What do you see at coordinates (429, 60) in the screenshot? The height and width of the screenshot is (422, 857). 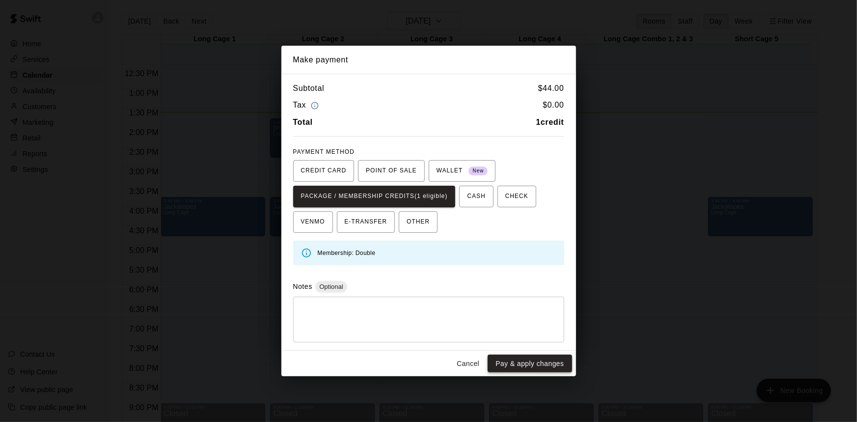 I see `h2: Make payment` at bounding box center [429, 60].